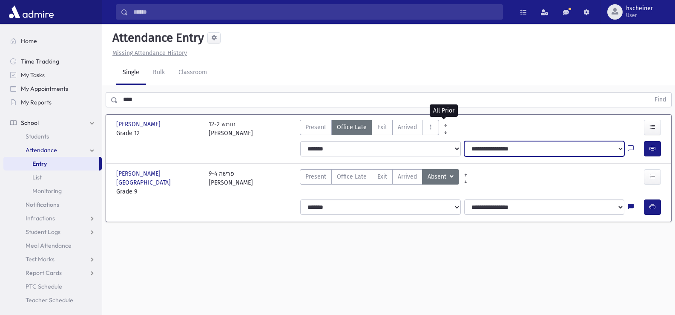 This screenshot has height=315, width=675. Describe the element at coordinates (131, 73) in the screenshot. I see `a: Single` at that location.